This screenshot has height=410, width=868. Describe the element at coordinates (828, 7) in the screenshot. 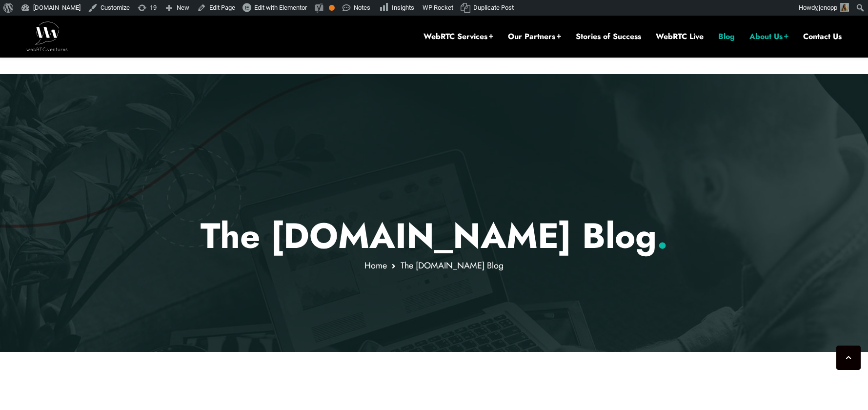

I see `span: jenopp` at that location.